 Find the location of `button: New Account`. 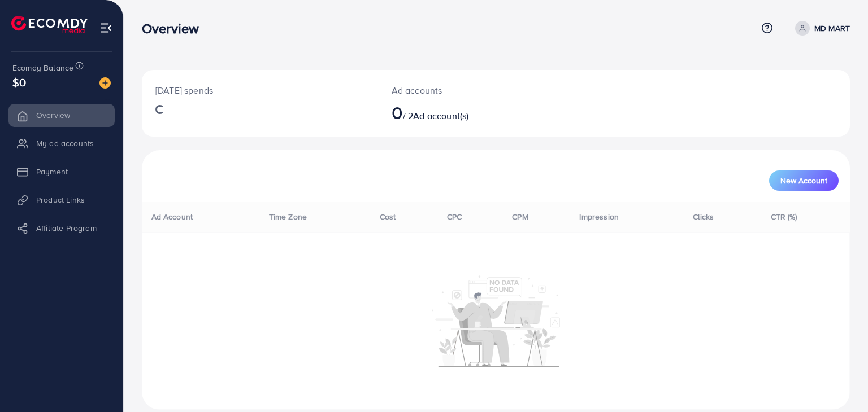

button: New Account is located at coordinates (804, 181).